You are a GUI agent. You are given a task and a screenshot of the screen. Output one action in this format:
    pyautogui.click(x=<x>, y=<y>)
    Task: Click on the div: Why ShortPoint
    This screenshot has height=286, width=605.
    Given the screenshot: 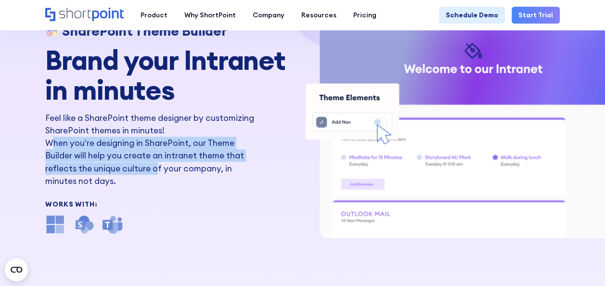 What is the action you would take?
    pyautogui.click(x=210, y=15)
    